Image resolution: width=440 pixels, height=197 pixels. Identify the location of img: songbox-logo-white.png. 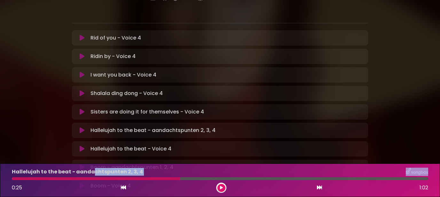
(417, 172).